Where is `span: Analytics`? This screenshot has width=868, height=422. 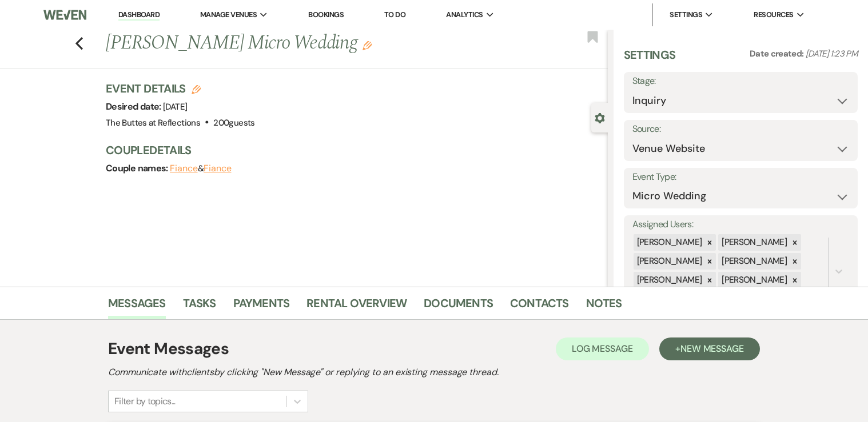 span: Analytics is located at coordinates (464, 15).